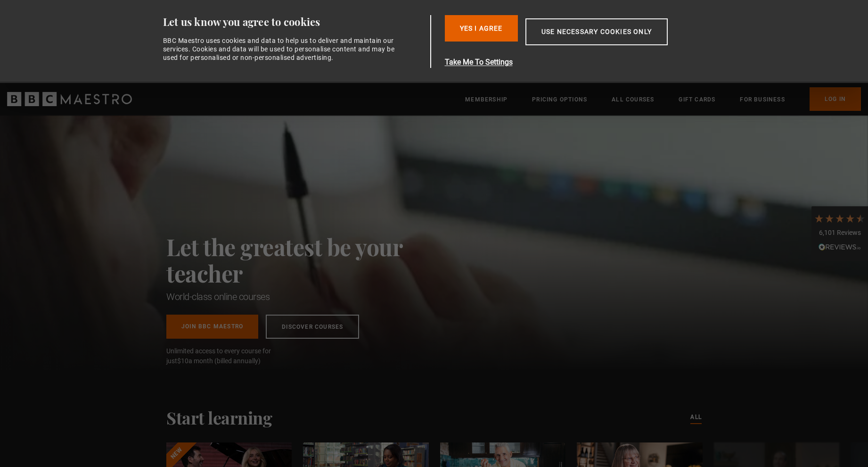 The height and width of the screenshot is (467, 868). What do you see at coordinates (578, 62) in the screenshot?
I see `button: Take Me To Settings` at bounding box center [578, 62].